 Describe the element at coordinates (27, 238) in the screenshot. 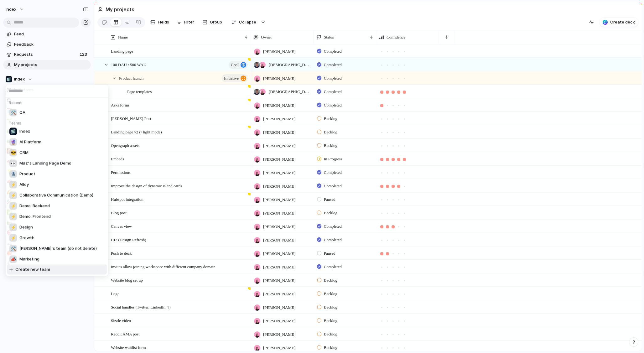

I see `span: Growth` at that location.